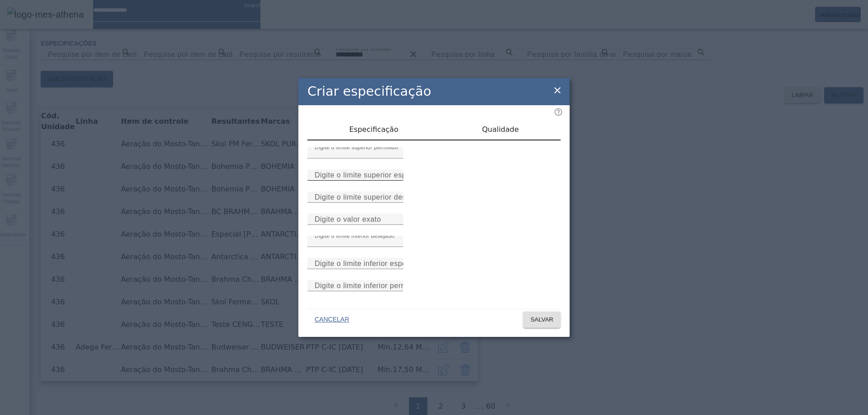  Describe the element at coordinates (332, 319) in the screenshot. I see `button: CANCELAR` at that location.